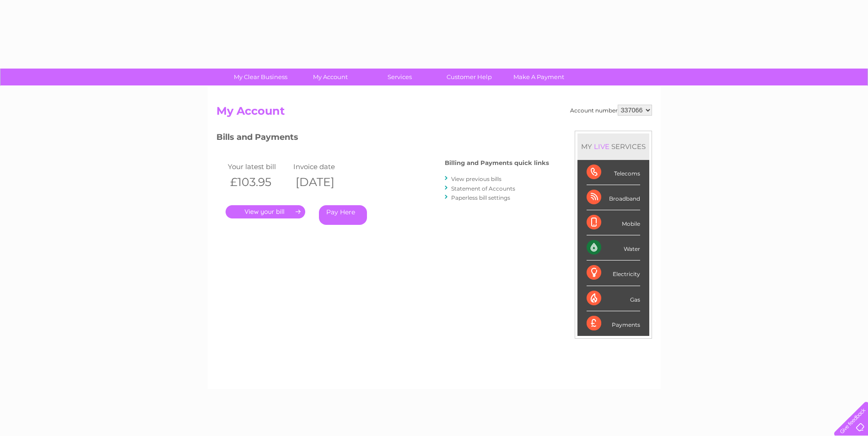  Describe the element at coordinates (613, 324) in the screenshot. I see `div: Payments` at that location.